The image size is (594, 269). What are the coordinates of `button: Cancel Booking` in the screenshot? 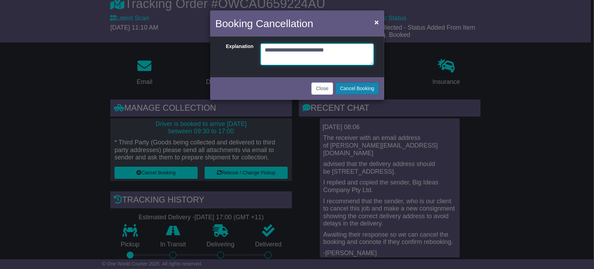 It's located at (357, 88).